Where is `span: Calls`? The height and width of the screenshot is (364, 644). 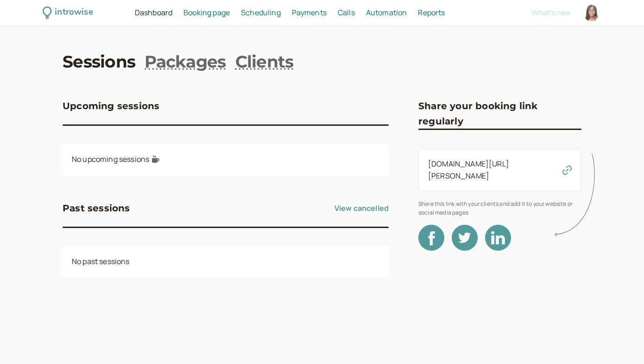
span: Calls is located at coordinates (346, 13).